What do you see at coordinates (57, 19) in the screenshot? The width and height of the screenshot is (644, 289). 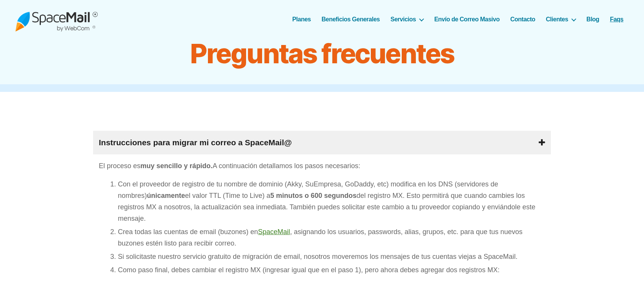 I see `img: Spacemail` at bounding box center [57, 19].